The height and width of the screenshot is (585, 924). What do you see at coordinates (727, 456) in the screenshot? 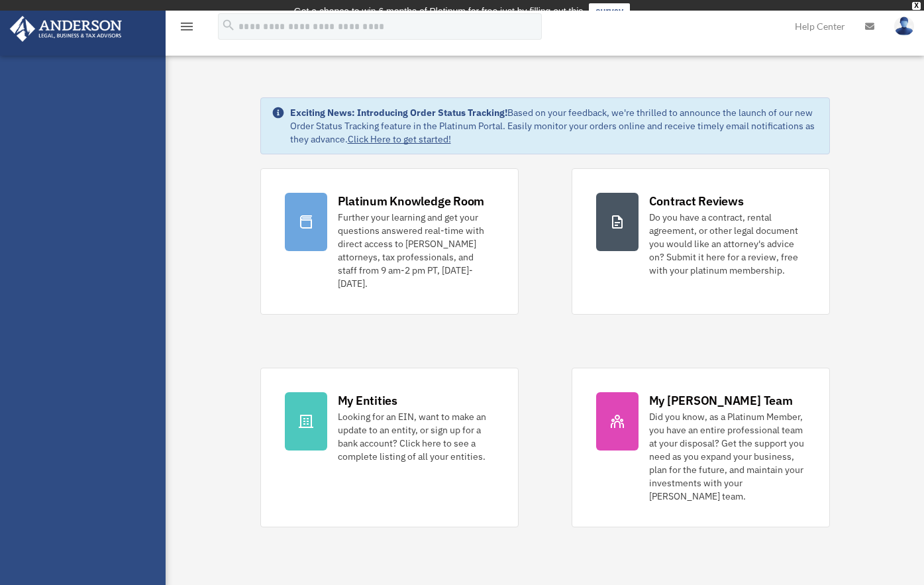
I see `div: Did you know, as a Platinum Member, you have an entire professional team at your disposal? Get th...` at bounding box center [727, 456].